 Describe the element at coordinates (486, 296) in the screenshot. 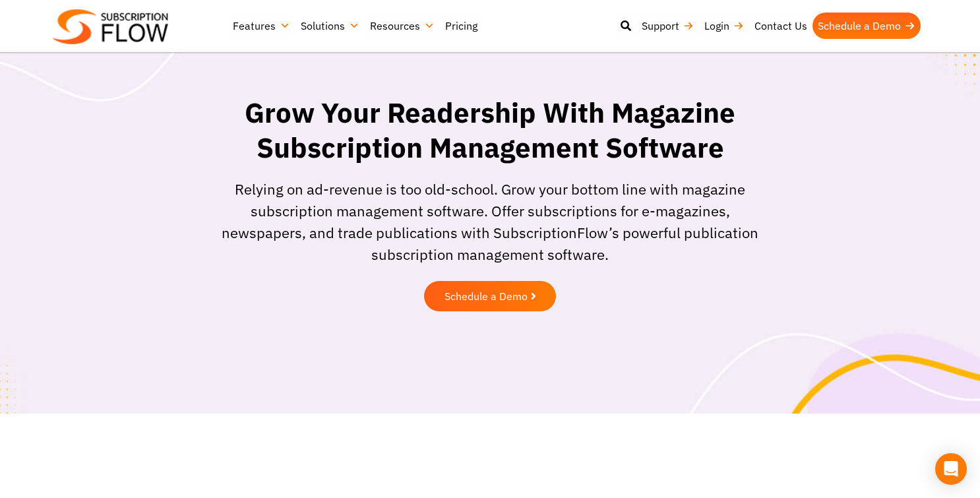

I see `span: Schedule a Demo` at that location.